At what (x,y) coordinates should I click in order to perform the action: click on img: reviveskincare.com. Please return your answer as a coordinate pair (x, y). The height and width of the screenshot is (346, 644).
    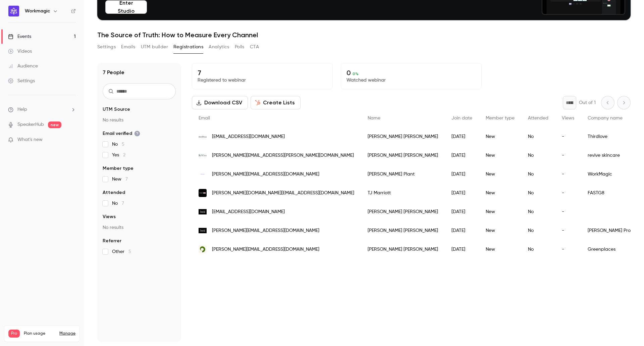
    Looking at the image, I should click on (202, 156).